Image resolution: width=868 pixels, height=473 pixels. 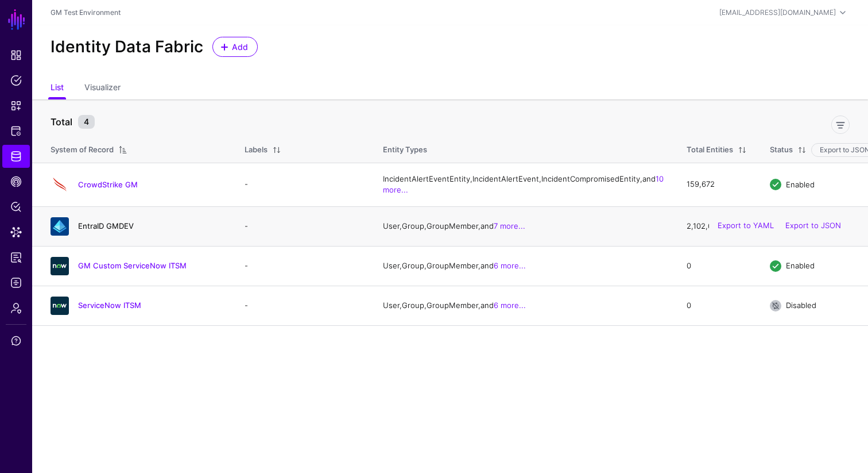 What do you see at coordinates (16, 258) in the screenshot?
I see `span: Reports` at bounding box center [16, 258].